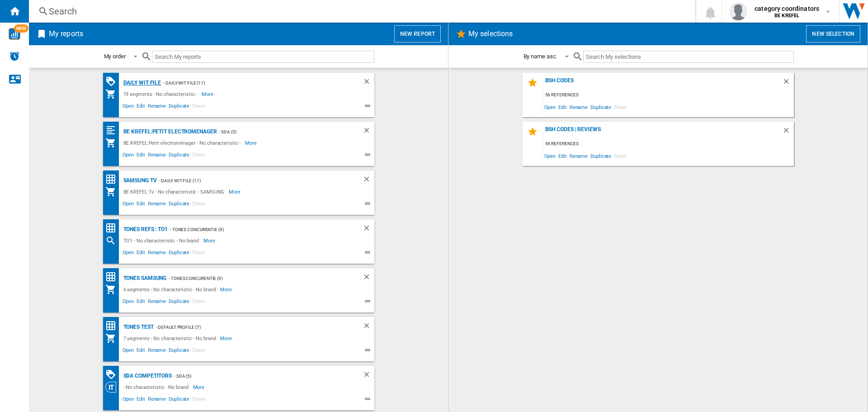 The image size is (868, 412). What do you see at coordinates (540, 56) in the screenshot?
I see `div: By name asc.` at bounding box center [540, 56].